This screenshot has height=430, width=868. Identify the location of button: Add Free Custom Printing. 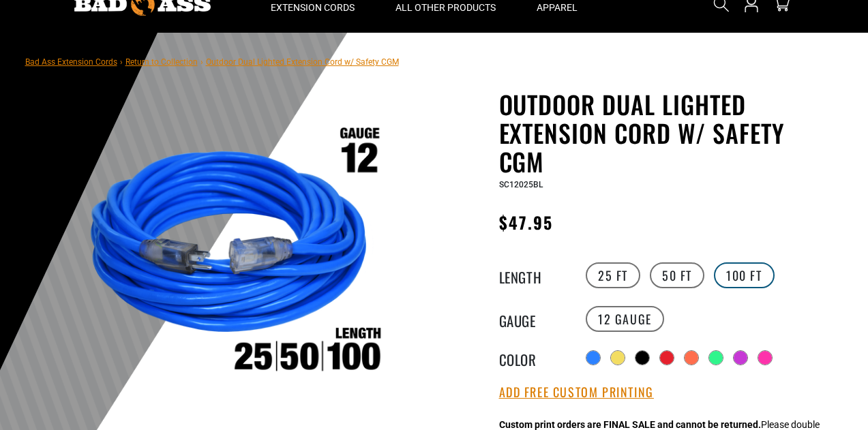
(576, 392).